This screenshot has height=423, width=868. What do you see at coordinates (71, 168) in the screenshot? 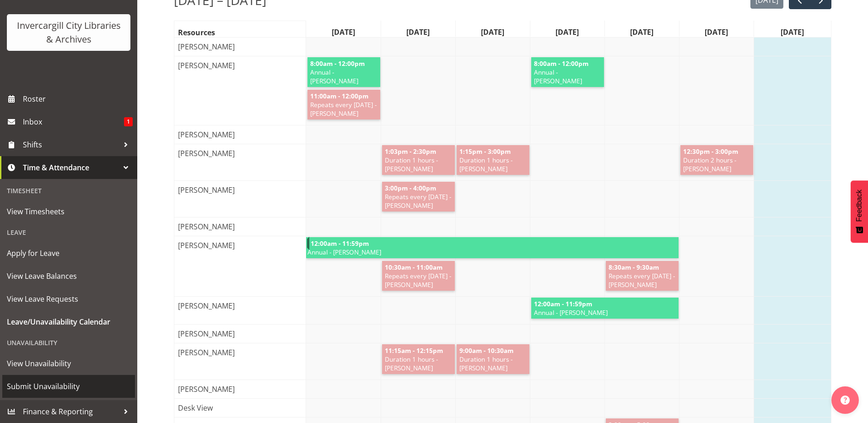
I see `span: Time & Attendance` at bounding box center [71, 168].